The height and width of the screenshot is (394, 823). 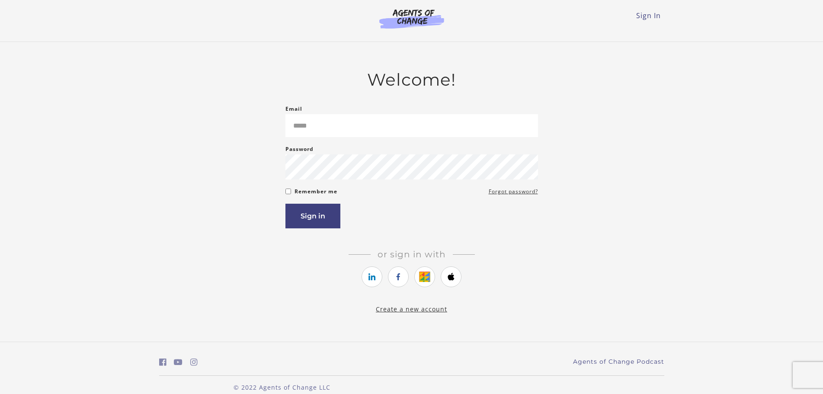 What do you see at coordinates (451, 277) in the screenshot?
I see `a: https://courses.thinkific.com/users/auth/apple?ss%5Breferral%5D=&ss%5Buser_return_to%5D=&ss%5Bvis...` at bounding box center [451, 277].